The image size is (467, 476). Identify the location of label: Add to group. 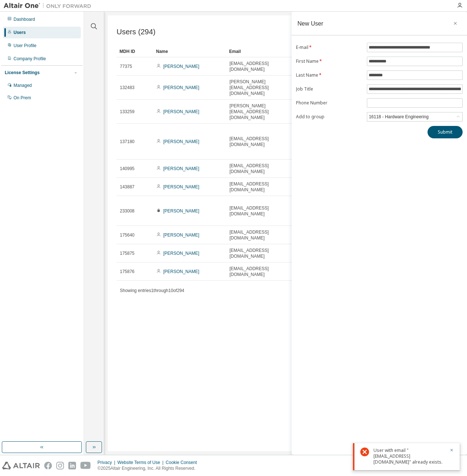
(329, 117).